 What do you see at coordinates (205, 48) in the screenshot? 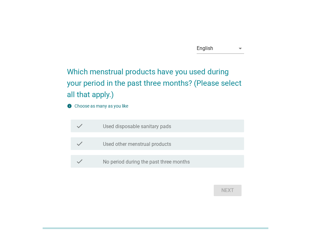
I see `div: English` at bounding box center [205, 48].